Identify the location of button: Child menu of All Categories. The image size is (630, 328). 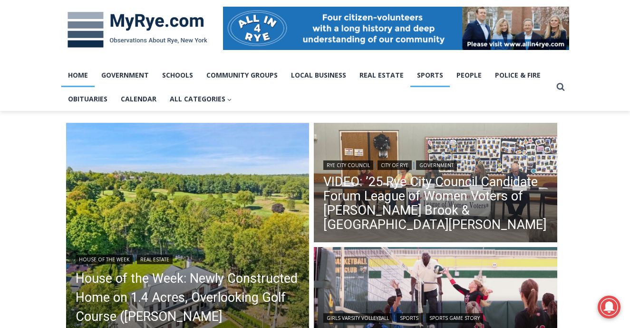
(201, 99).